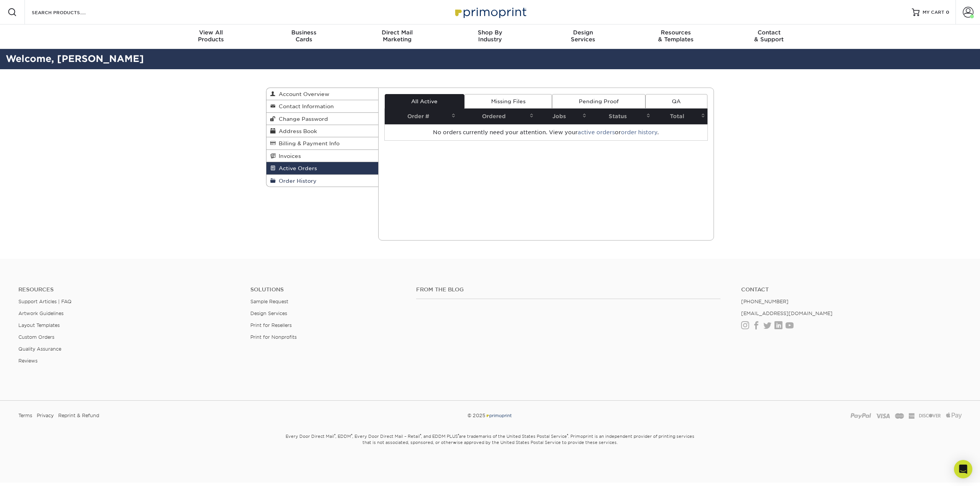  What do you see at coordinates (769, 37) in the screenshot?
I see `a: Contact& Support` at bounding box center [769, 37].